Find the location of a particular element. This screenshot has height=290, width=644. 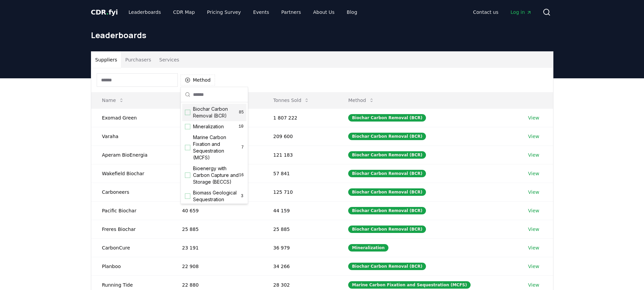

button: Tonnes Delivered is located at coordinates (207, 100).